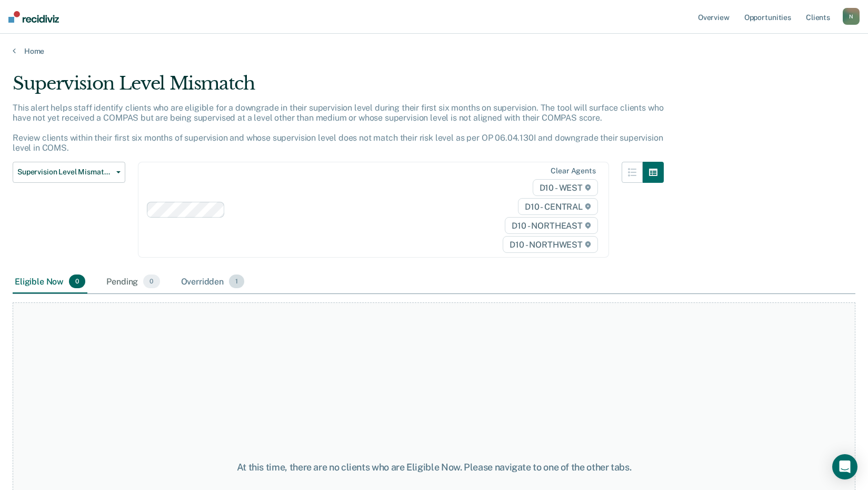  I want to click on div: At this time, there are no clients who are Eligible Now. Please navigate to one of the other tabs., so click(434, 467).